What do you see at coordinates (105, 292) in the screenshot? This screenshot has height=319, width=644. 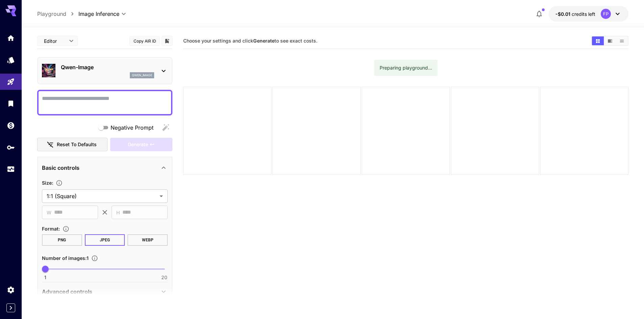 I see `div: Advanced controls` at bounding box center [105, 292].